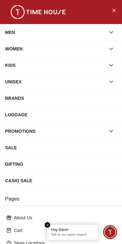 The image size is (122, 244). Describe the element at coordinates (73, 235) in the screenshot. I see `p: Talk to our watch expert!` at that location.